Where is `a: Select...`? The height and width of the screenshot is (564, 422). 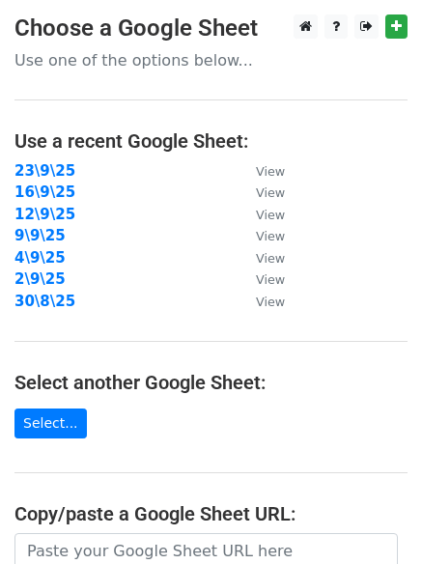
a: Select... is located at coordinates (50, 423).